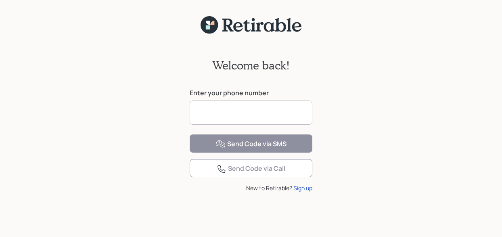 Image resolution: width=502 pixels, height=237 pixels. Describe the element at coordinates (251, 188) in the screenshot. I see `div: New to Retirable?` at that location.